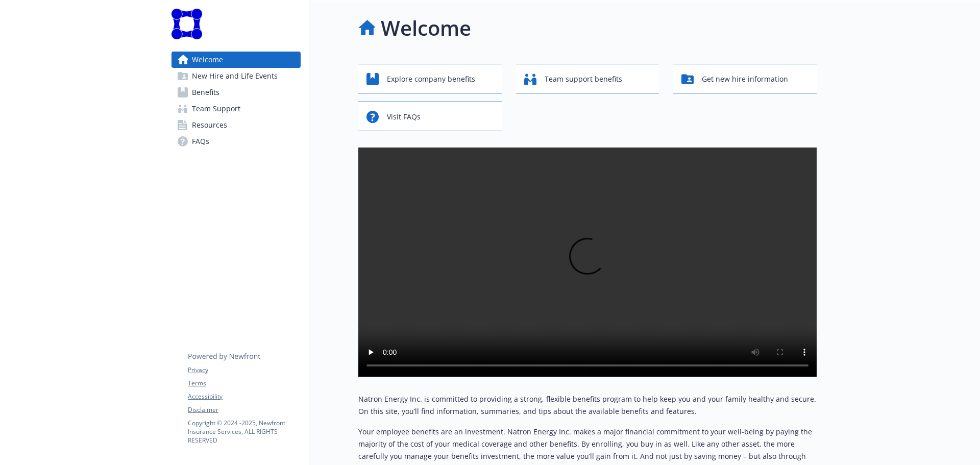 The image size is (980, 465). I want to click on a: Benefits, so click(236, 92).